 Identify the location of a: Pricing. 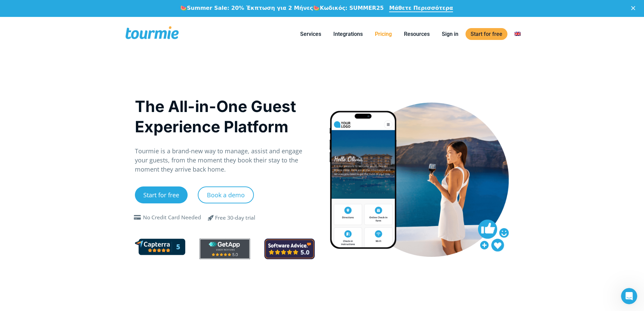
(383, 34).